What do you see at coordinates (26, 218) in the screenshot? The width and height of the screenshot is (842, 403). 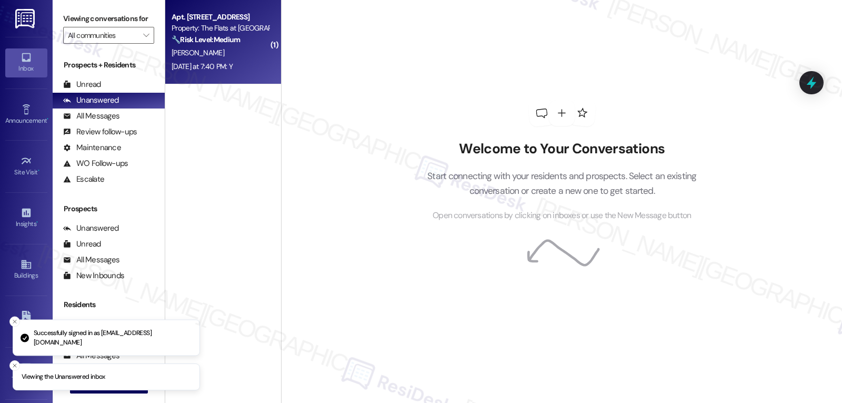 I see `a: Insights •` at bounding box center [26, 218].